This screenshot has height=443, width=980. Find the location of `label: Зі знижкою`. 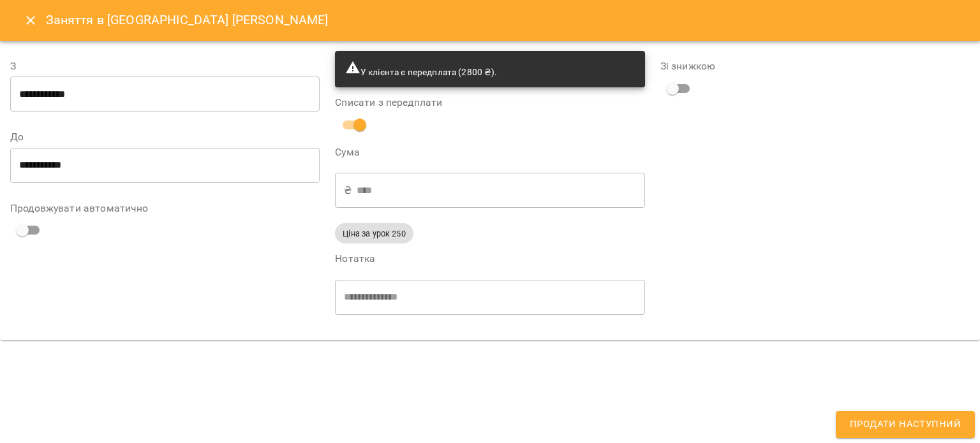

label: Зі знижкою is located at coordinates (815, 66).